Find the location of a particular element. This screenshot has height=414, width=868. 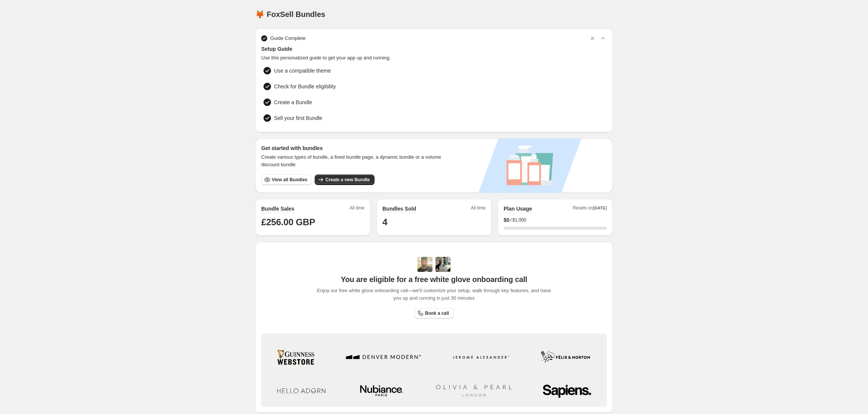

h2: Plan Usage is located at coordinates (517, 209).